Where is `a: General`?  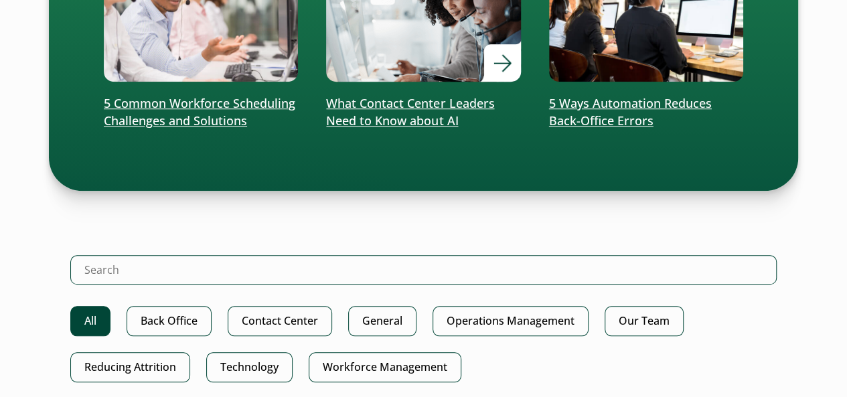 a: General is located at coordinates (382, 321).